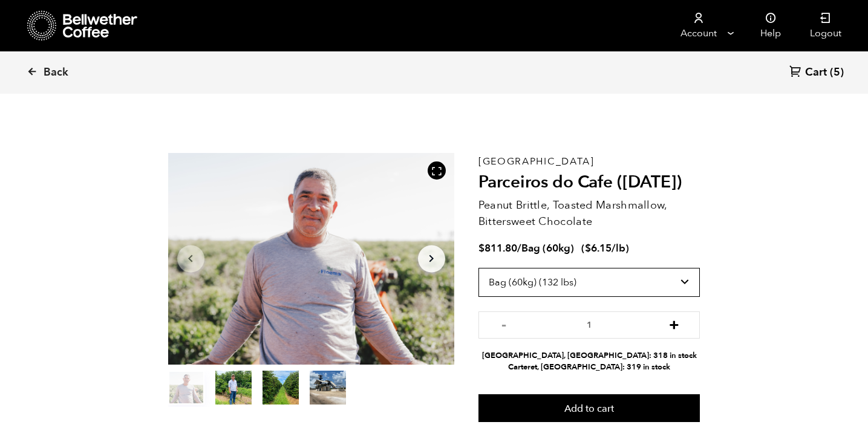 The image size is (868, 442). I want to click on span: Back, so click(56, 72).